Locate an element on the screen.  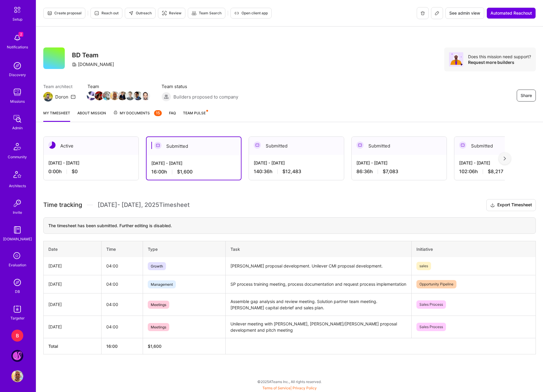
i: icon CompanyGray is located at coordinates (74, 65).